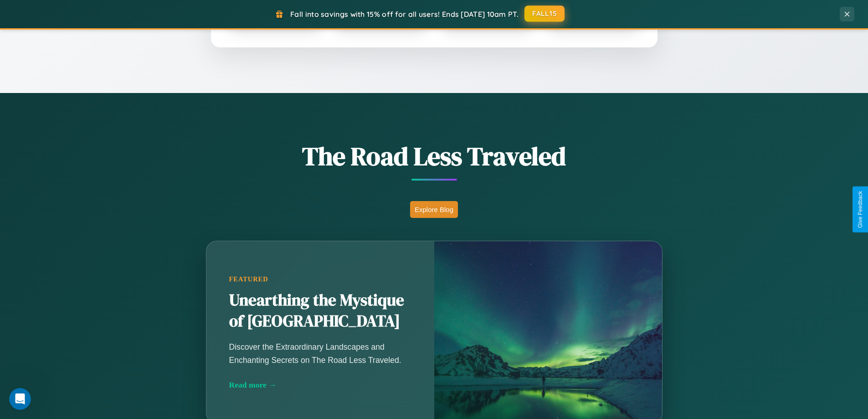 This screenshot has width=868, height=419. I want to click on div: Featured, so click(320, 279).